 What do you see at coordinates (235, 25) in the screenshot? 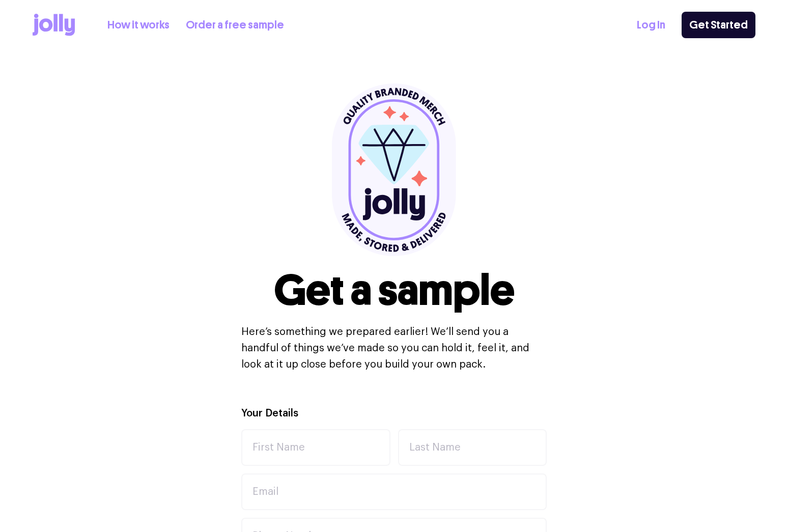
I see `a: Order a free sample` at bounding box center [235, 25].